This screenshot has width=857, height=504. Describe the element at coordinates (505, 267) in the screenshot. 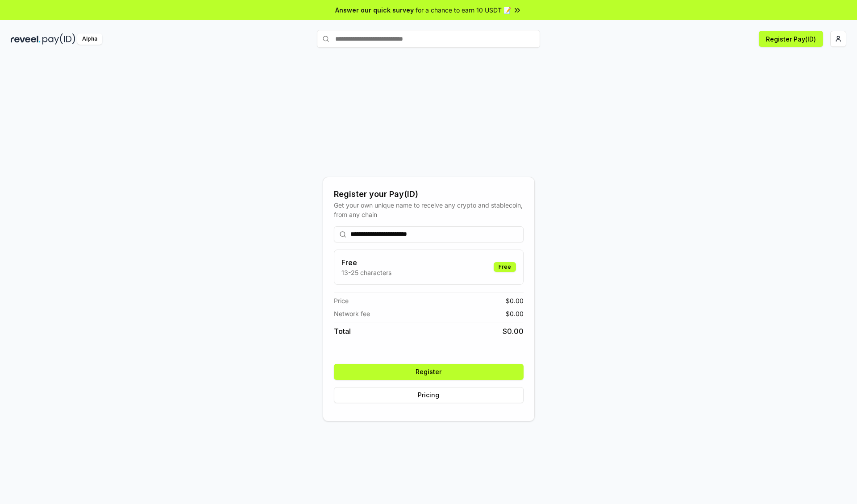

I see `div: Free` at that location.